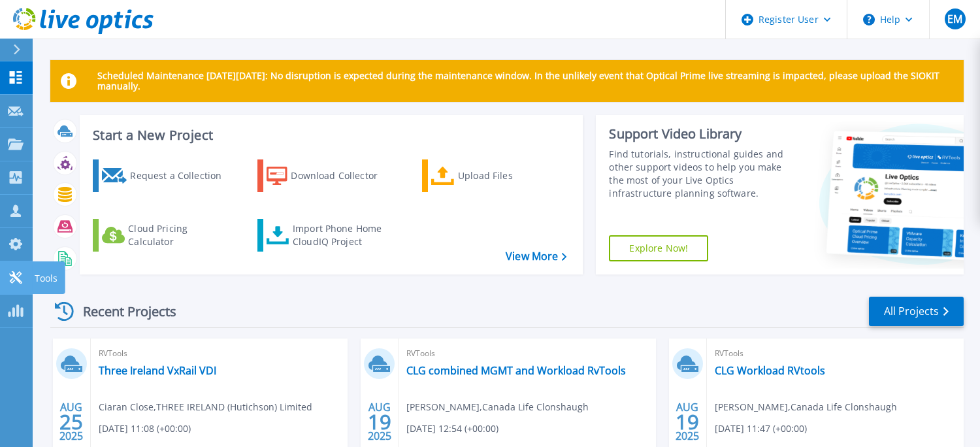 This screenshot has height=447, width=980. Describe the element at coordinates (494, 175) in the screenshot. I see `a: Upload Files` at that location.